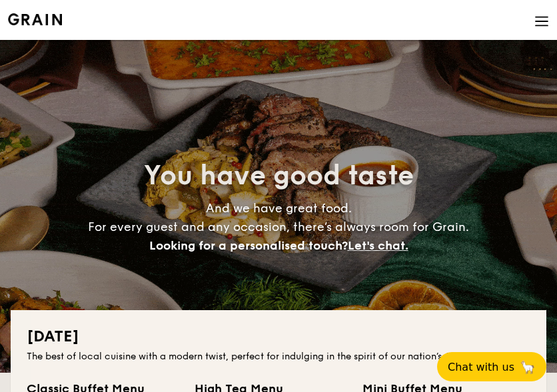 This screenshot has height=392, width=557. Describe the element at coordinates (35, 19) in the screenshot. I see `a: Logotype` at that location.